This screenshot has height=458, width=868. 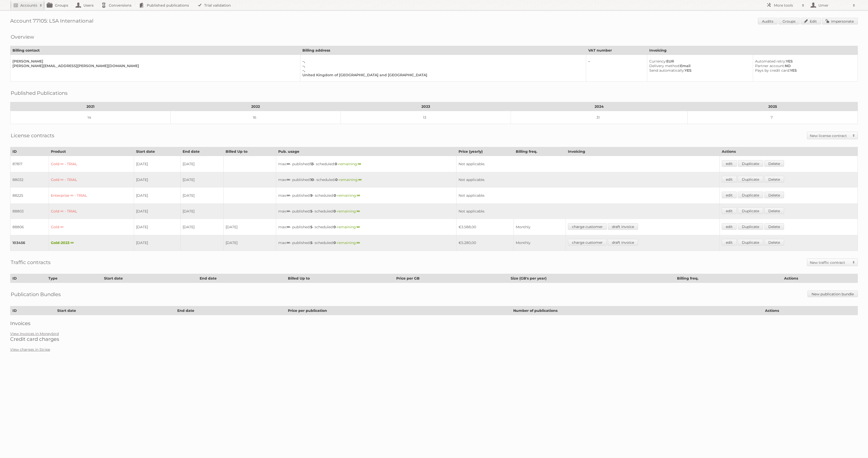 What do you see at coordinates (425, 117) in the screenshot?
I see `td: 13` at bounding box center [425, 117].